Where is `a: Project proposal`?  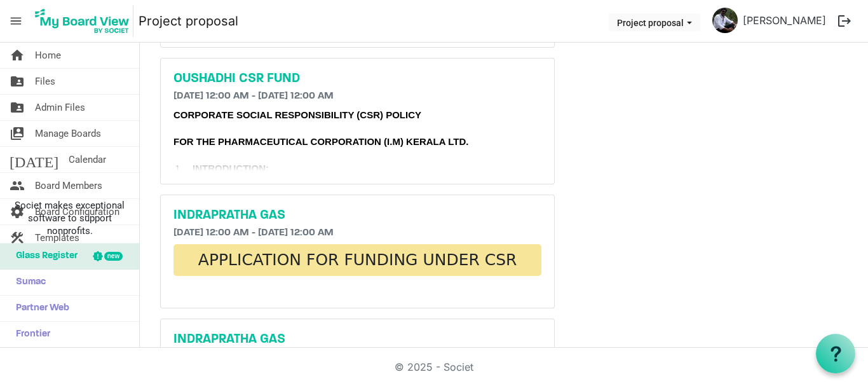
a: Project proposal is located at coordinates (188, 21).